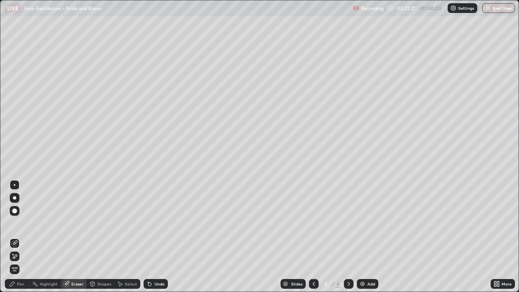 The height and width of the screenshot is (292, 519). What do you see at coordinates (498, 8) in the screenshot?
I see `button: End Class` at bounding box center [498, 8].